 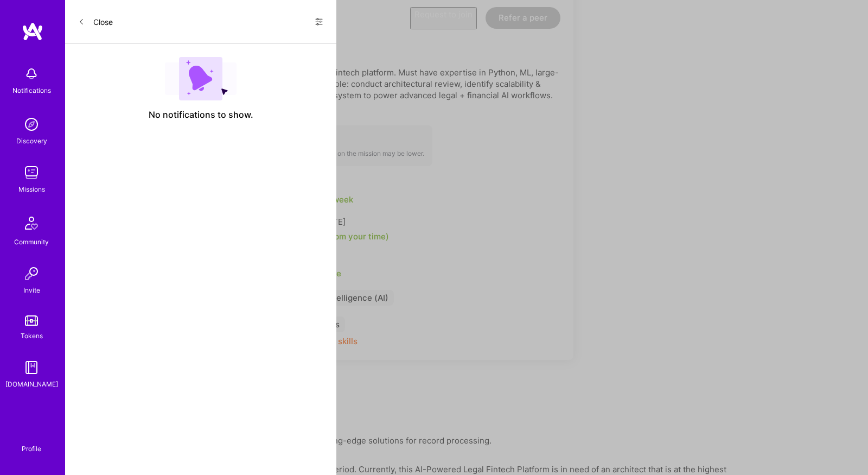 I want to click on div: Invite, so click(x=31, y=290).